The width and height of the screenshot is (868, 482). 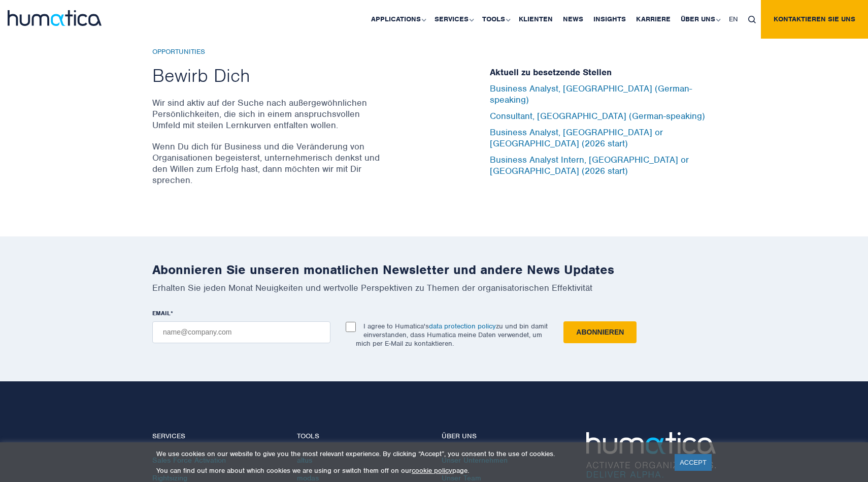 What do you see at coordinates (434, 287) in the screenshot?
I see `p: Erhalten Sie jeden Monat Neuigkeiten und wertvolle Perspektiven zu Themen der organisatorischen E...` at bounding box center [434, 287].